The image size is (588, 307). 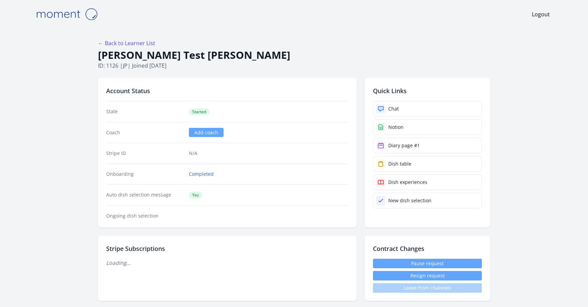 I want to click on div: Dish table, so click(x=400, y=164).